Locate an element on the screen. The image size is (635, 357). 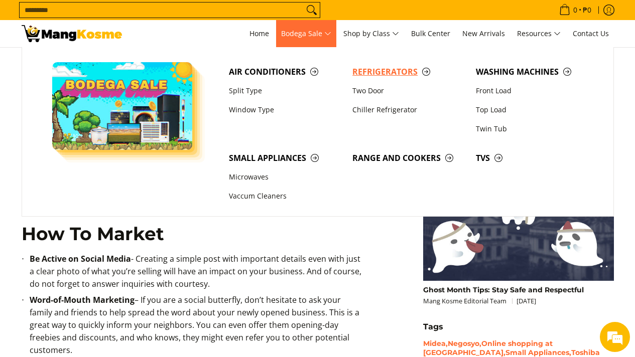
a: Air Conditioners is located at coordinates (286, 72).